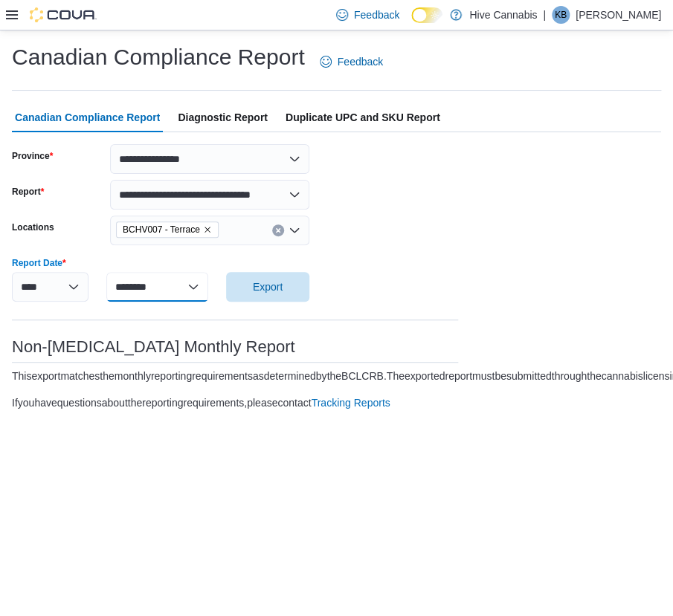  What do you see at coordinates (426, 15) in the screenshot?
I see `input: Dark Mode` at bounding box center [426, 15].